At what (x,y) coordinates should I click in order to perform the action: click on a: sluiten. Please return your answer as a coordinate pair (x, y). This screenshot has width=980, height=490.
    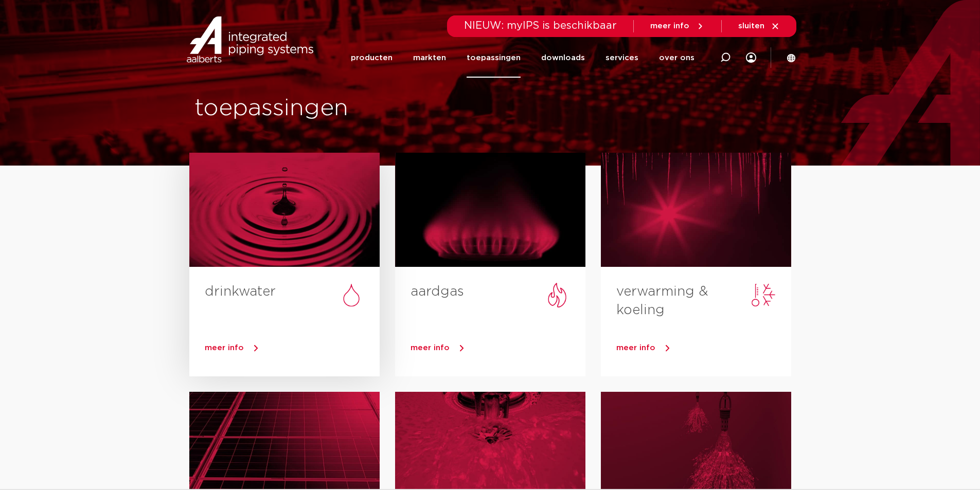
    Looking at the image, I should click on (759, 26).